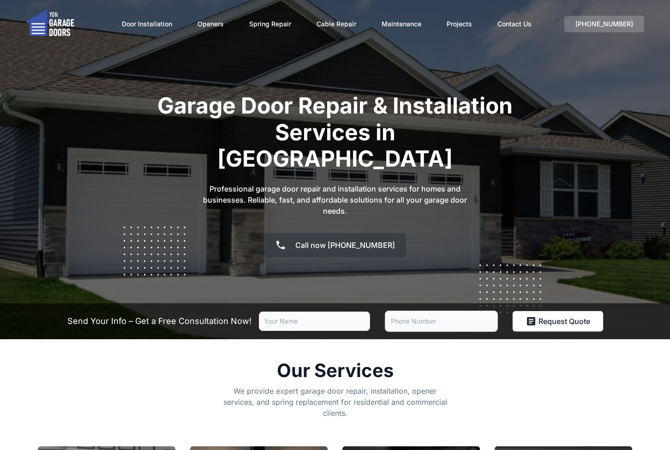 The height and width of the screenshot is (450, 670). Describe the element at coordinates (270, 24) in the screenshot. I see `a: Spring Repair` at that location.